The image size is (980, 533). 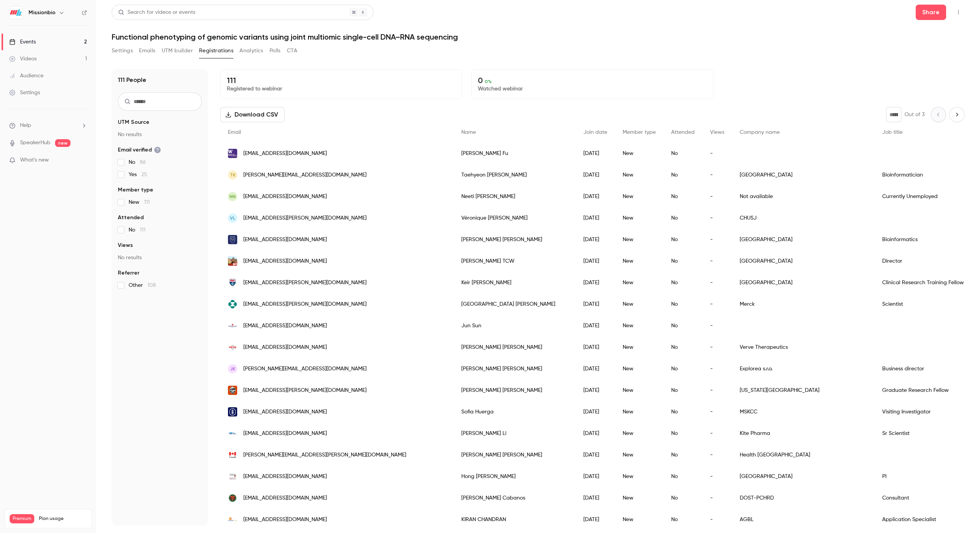 I want to click on p: Out of 3, so click(x=915, y=115).